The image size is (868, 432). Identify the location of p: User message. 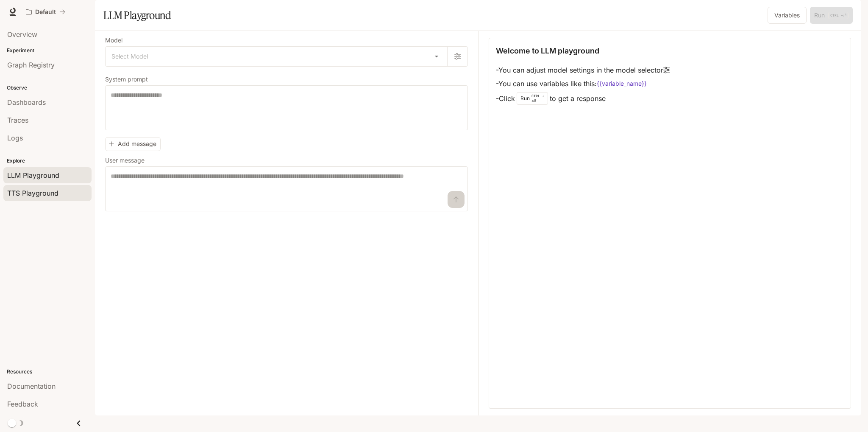
(124, 160).